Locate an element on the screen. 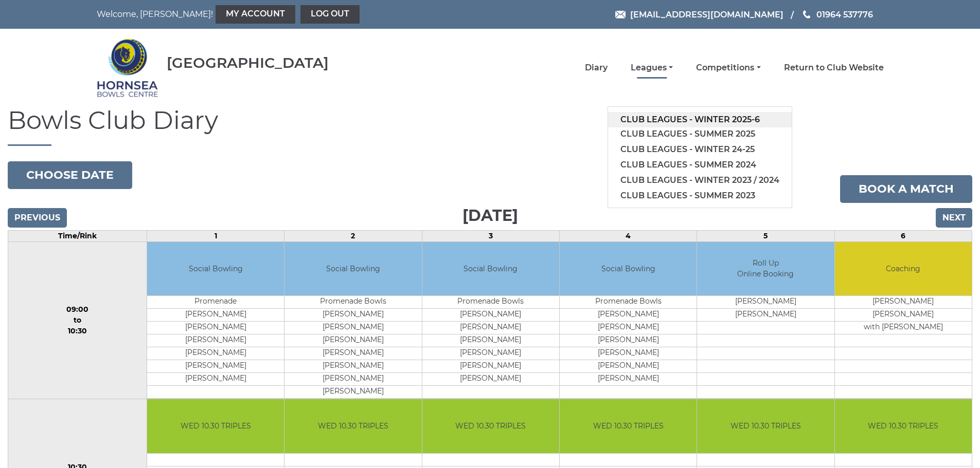 Image resolution: width=980 pixels, height=468 pixels. td: 2 is located at coordinates (353, 236).